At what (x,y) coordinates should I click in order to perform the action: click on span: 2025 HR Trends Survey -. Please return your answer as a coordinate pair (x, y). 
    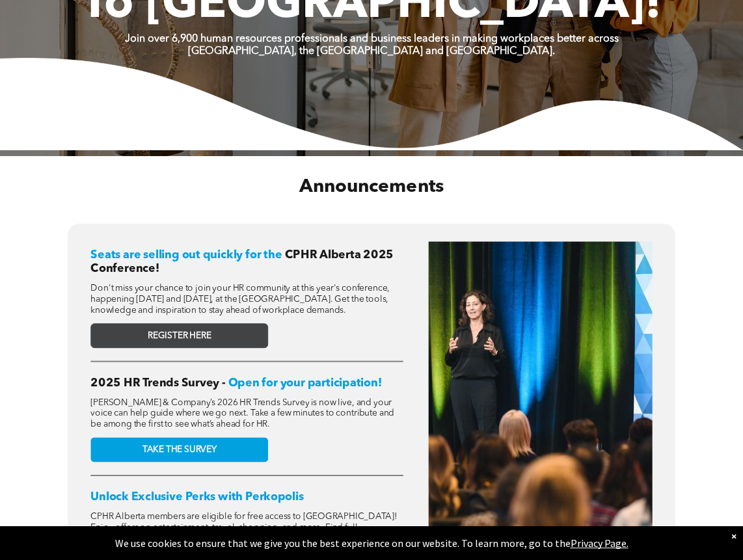
    Looking at the image, I should click on (158, 383).